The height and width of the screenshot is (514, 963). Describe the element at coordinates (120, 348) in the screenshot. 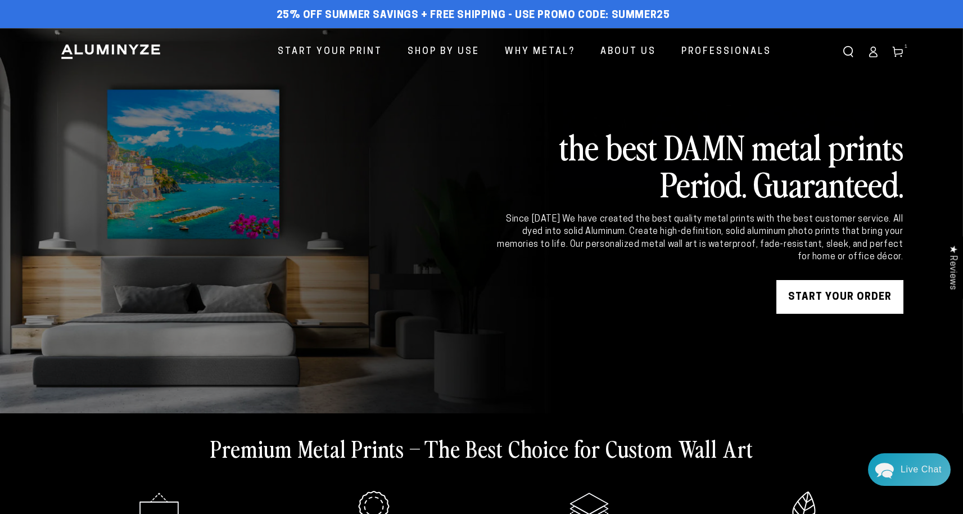

I see `a: Send a Message` at that location.